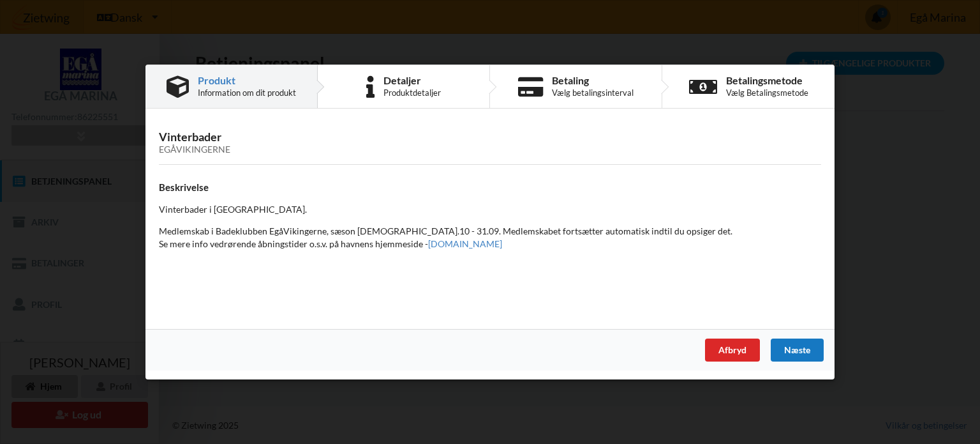  Describe the element at coordinates (247, 93) in the screenshot. I see `div: Information om dit produkt` at that location.